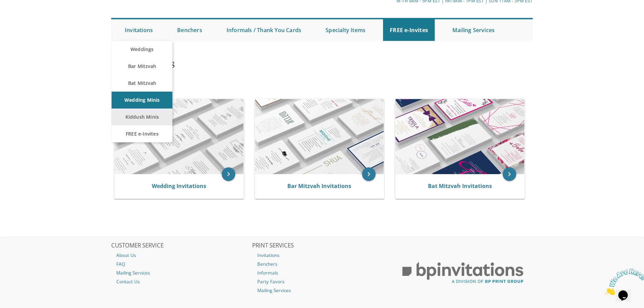 This screenshot has height=308, width=644. I want to click on h1: Invitations, so click(251, 66).